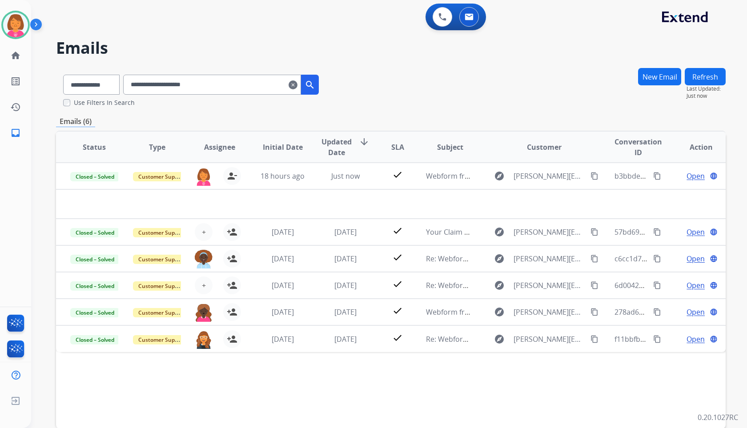 This screenshot has height=428, width=747. I want to click on h2: Emails, so click(391, 48).